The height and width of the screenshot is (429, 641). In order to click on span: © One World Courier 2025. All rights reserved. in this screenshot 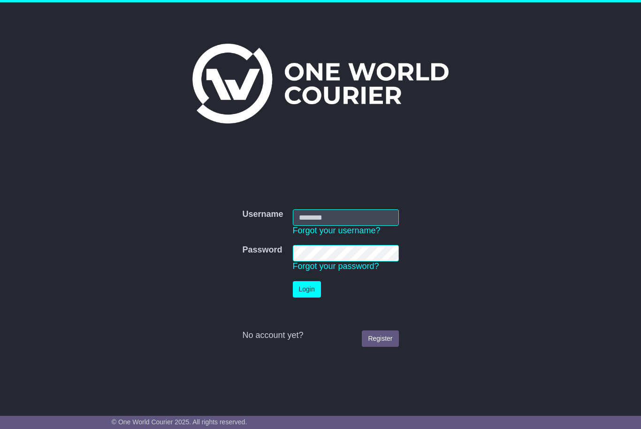, I will do `click(179, 422)`.